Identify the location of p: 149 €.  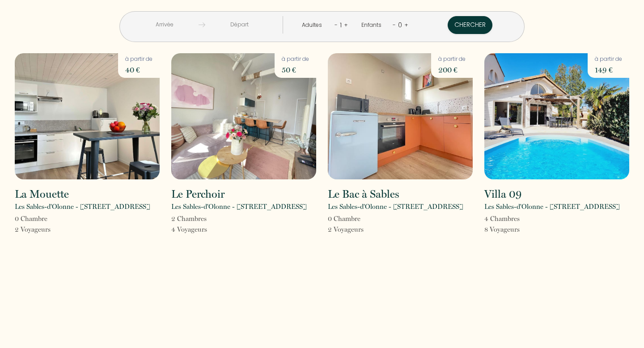
(608, 70).